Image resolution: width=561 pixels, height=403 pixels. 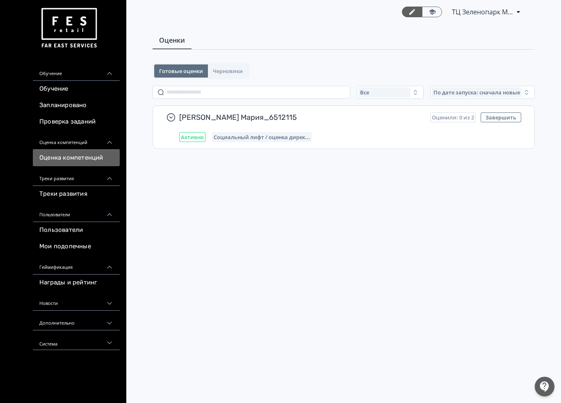 I want to click on button: Черновики, so click(x=228, y=71).